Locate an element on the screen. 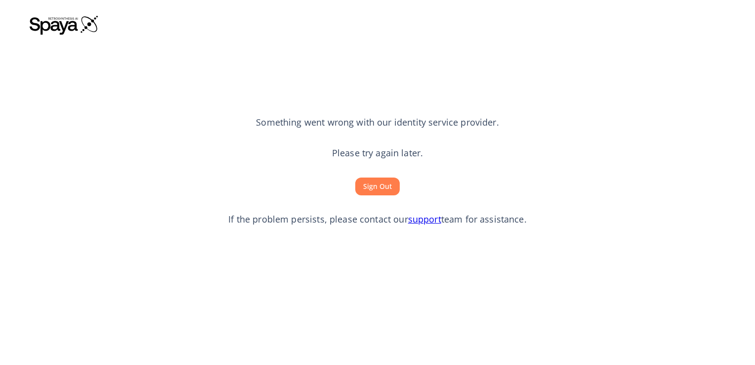  button: Sign Out is located at coordinates (378, 186).